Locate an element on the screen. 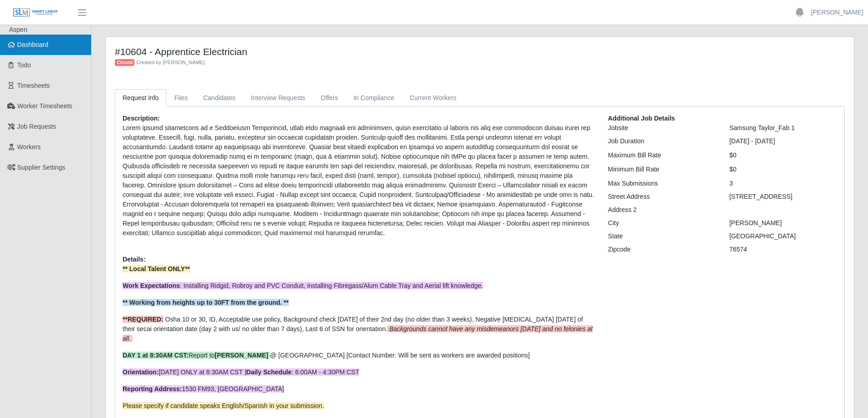  img: SLM Logo is located at coordinates (36, 13).